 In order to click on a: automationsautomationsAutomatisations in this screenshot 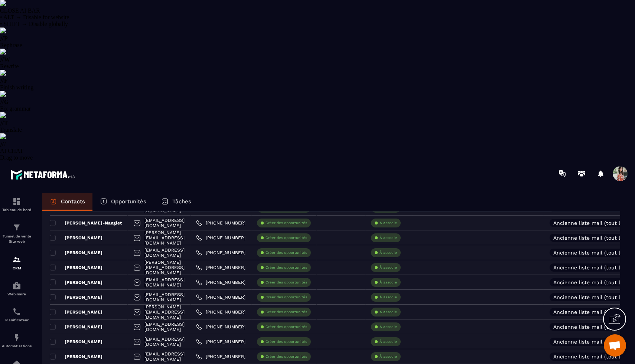, I will do `click(17, 340)`.